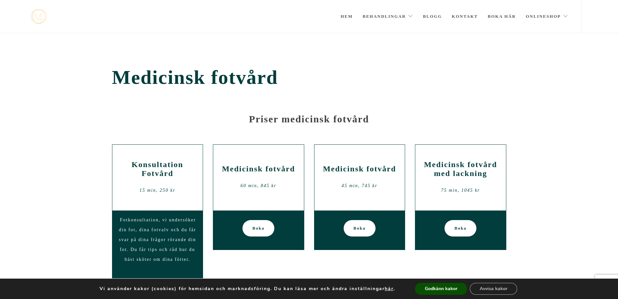  Describe the element at coordinates (461, 190) in the screenshot. I see `div: 75 min, 1045 kr` at that location.